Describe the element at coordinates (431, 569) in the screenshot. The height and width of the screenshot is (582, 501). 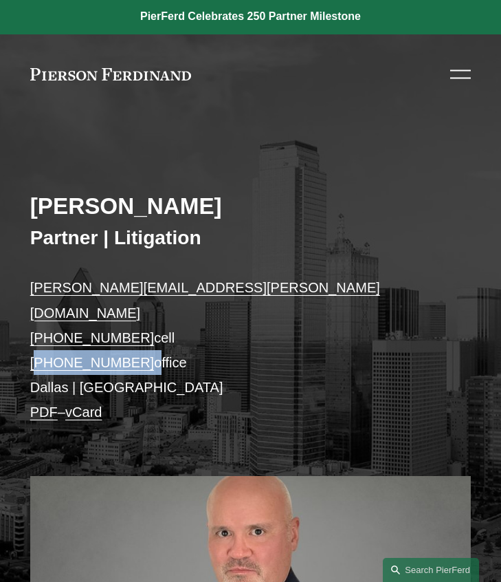
I see `a: Search this site` at that location.